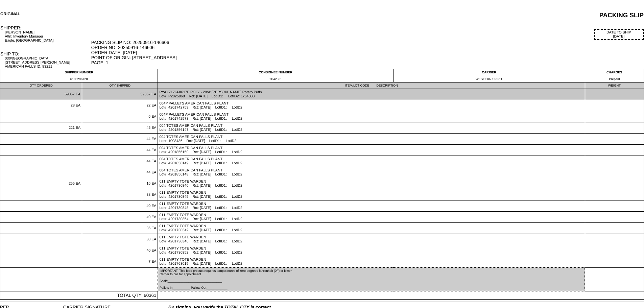 The height and width of the screenshot is (308, 644). I want to click on td: 28 EA, so click(41, 105).